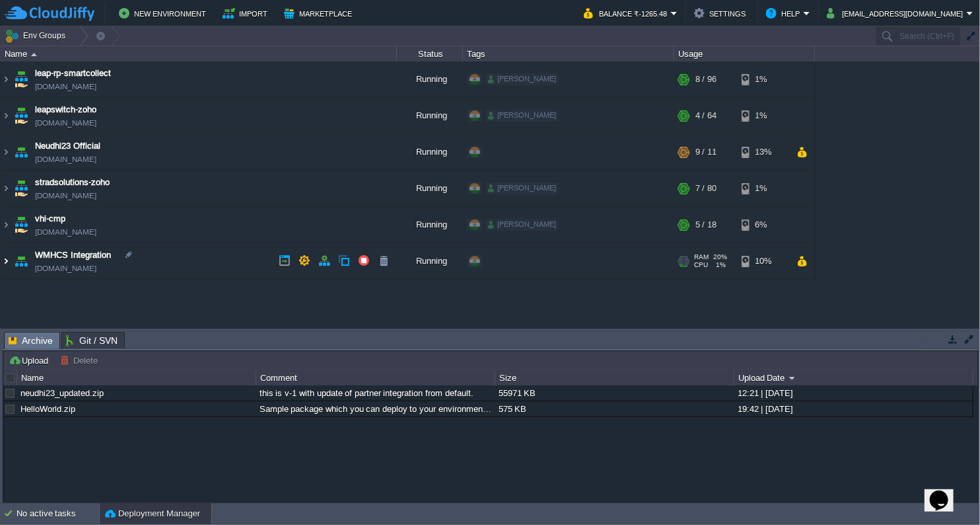 The height and width of the screenshot is (525, 980). Describe the element at coordinates (744, 53) in the screenshot. I see `div: Usage` at that location.